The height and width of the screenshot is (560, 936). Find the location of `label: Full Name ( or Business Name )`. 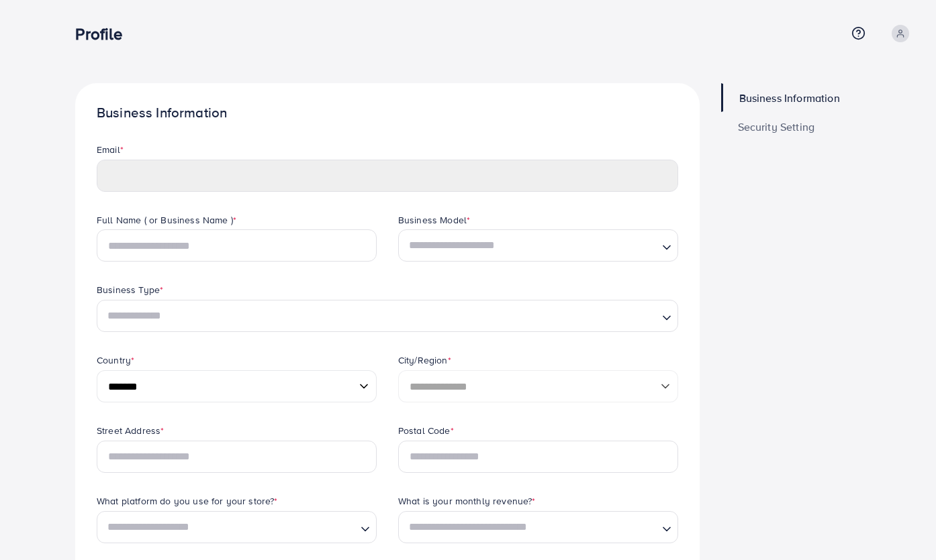

label: Full Name ( or Business Name ) is located at coordinates (166, 220).